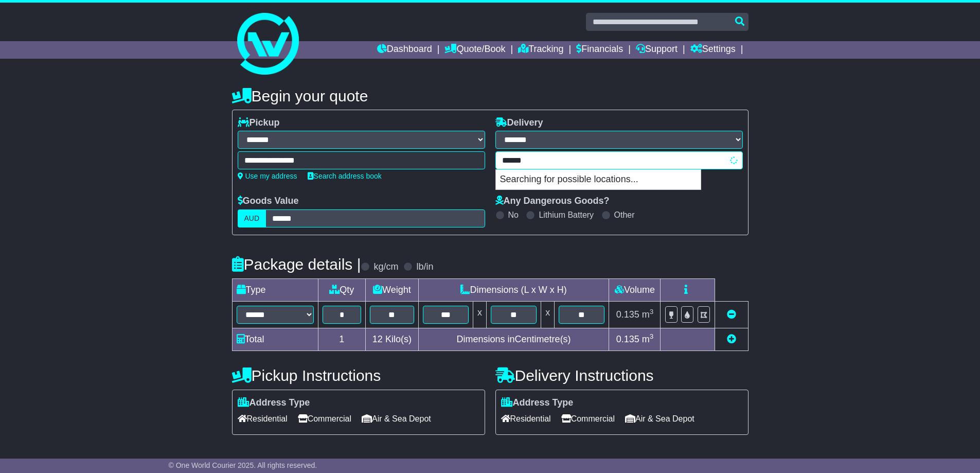 This screenshot has height=473, width=980. I want to click on label: AUD, so click(252, 218).